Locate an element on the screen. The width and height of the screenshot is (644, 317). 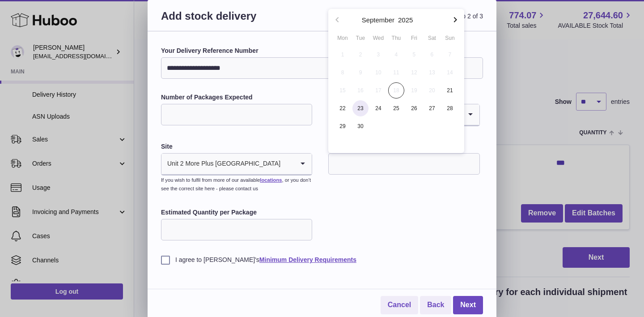
span: 8 is located at coordinates (343, 73).